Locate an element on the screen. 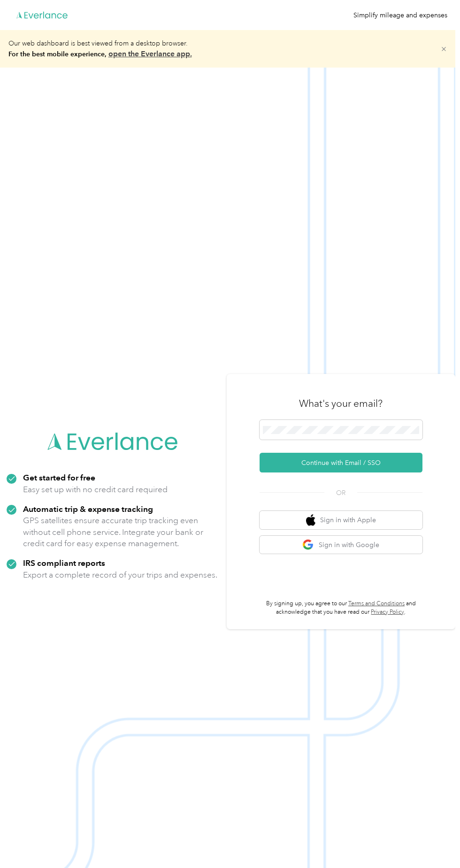 Image resolution: width=460 pixels, height=868 pixels. strong: IRS compliant reports is located at coordinates (64, 563).